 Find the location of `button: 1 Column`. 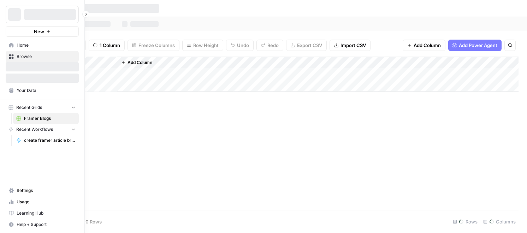

button: 1 Column is located at coordinates (107, 45).